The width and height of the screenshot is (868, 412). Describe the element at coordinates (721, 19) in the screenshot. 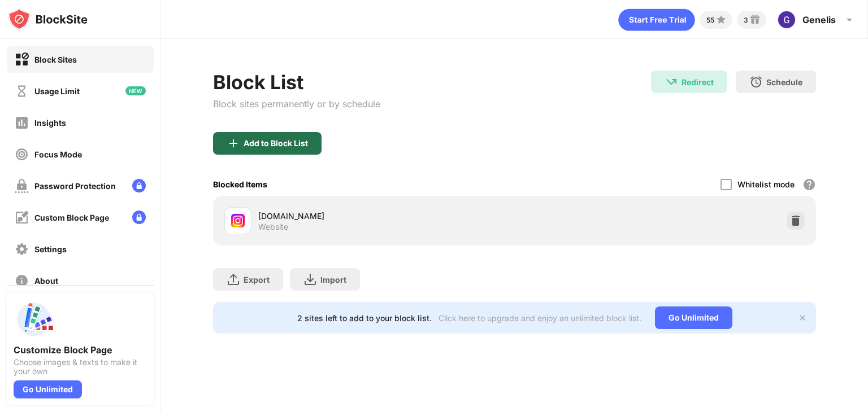

I see `img: points-small.svg` at that location.